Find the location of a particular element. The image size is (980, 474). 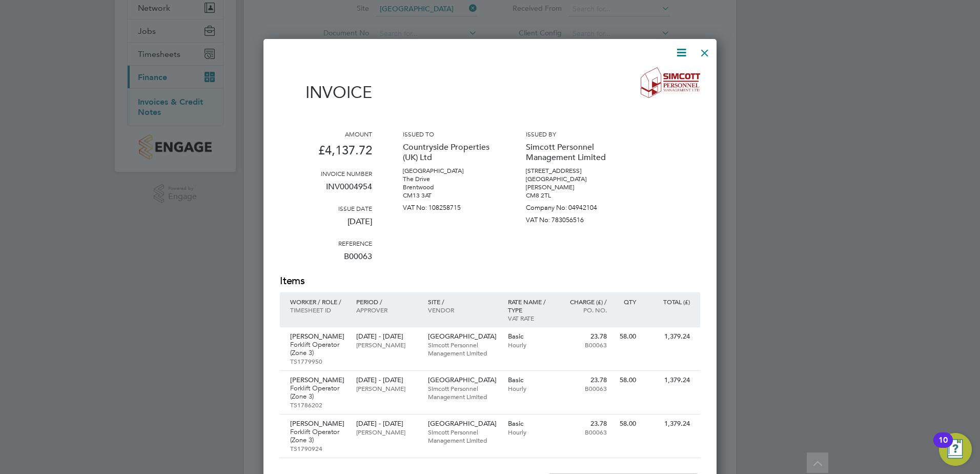

p: Company No: 04942104 is located at coordinates (572, 206).